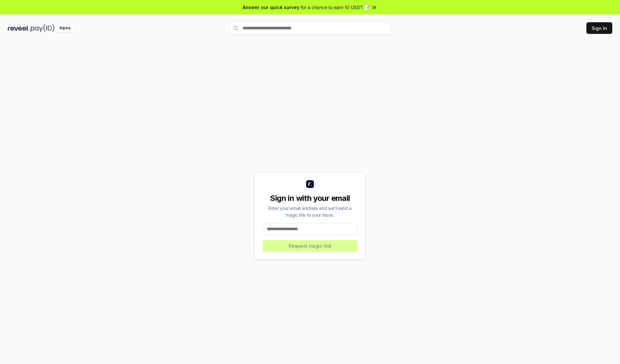  I want to click on img: reveel_dark, so click(18, 28).